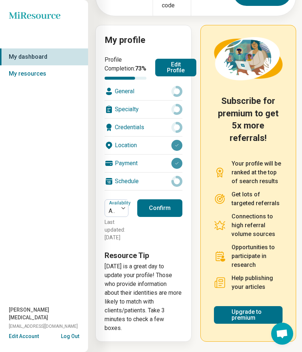 Image resolution: width=302 pixels, height=352 pixels. What do you see at coordinates (248, 122) in the screenshot?
I see `h2: Subscribe for premium to get 5x more referrals!` at bounding box center [248, 122].